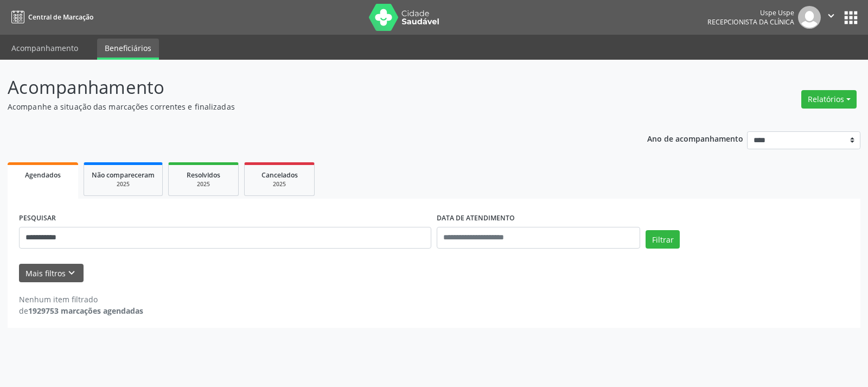 This screenshot has height=387, width=868. Describe the element at coordinates (203, 175) in the screenshot. I see `span: Resolvidos` at that location.